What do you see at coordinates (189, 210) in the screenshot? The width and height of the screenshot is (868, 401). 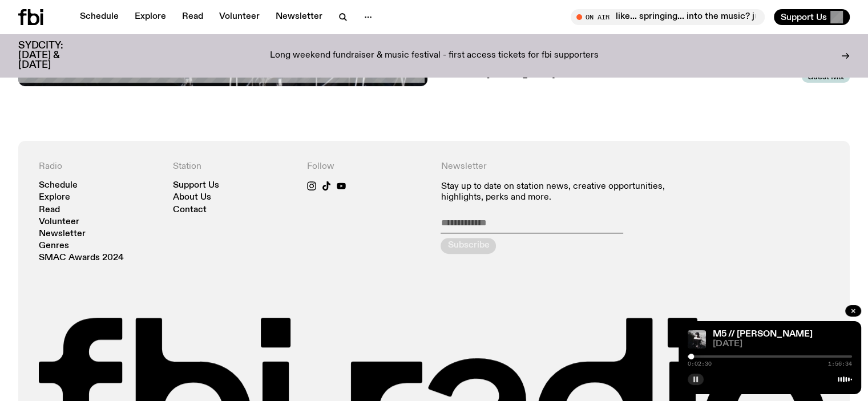 I see `a: Contact` at bounding box center [189, 210].